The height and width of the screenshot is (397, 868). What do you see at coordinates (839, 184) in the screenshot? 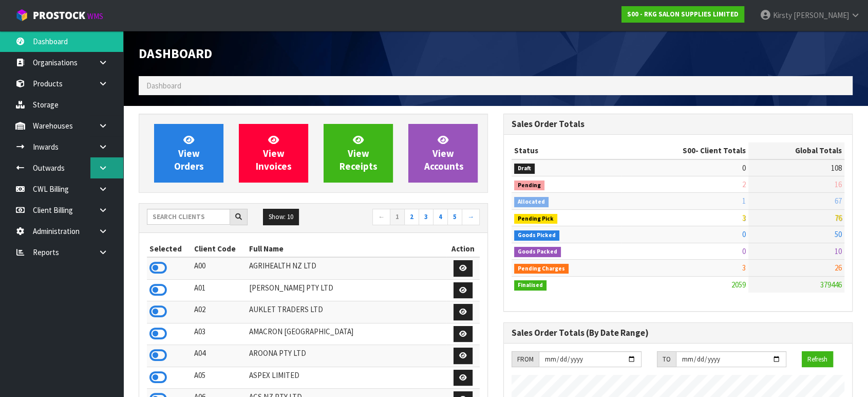
I see `span: 16` at bounding box center [839, 184].